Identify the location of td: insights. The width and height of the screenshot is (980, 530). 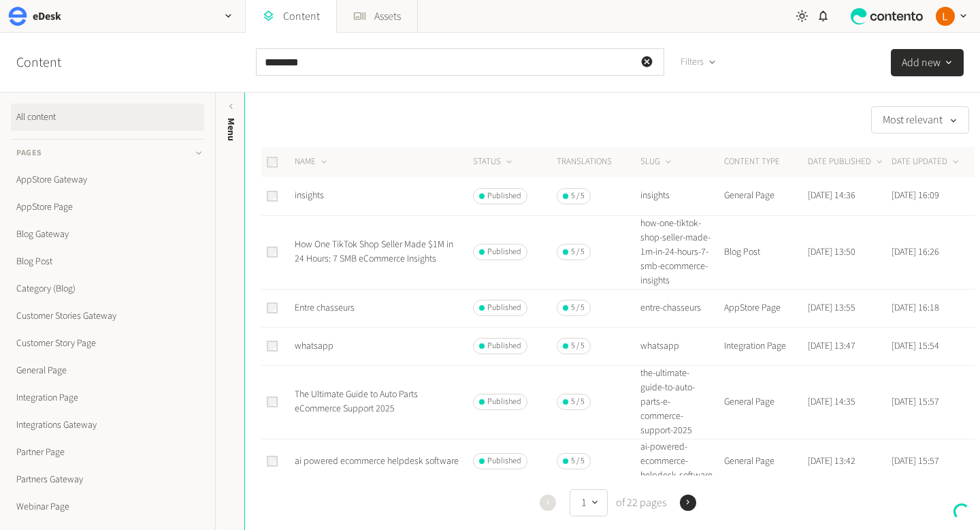
(681, 196).